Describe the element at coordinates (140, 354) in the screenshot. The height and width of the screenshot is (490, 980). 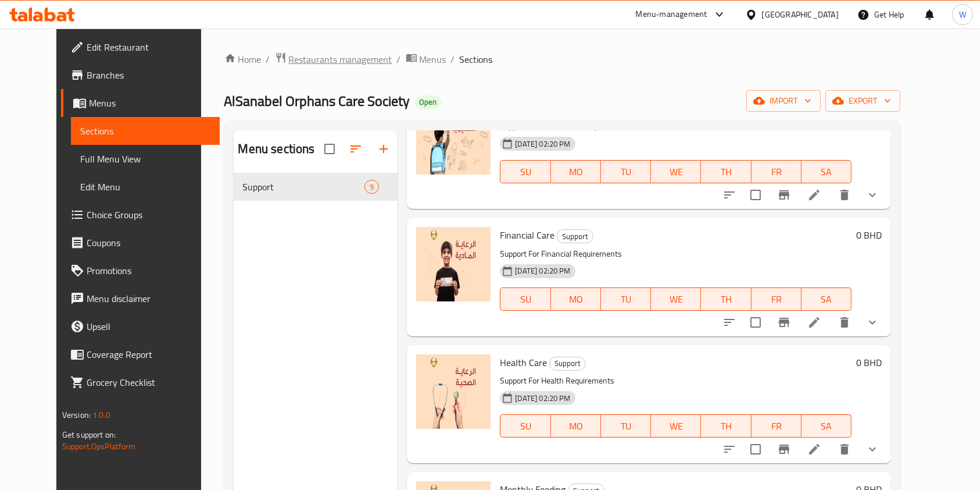
I see `a: Coverage Report` at that location.